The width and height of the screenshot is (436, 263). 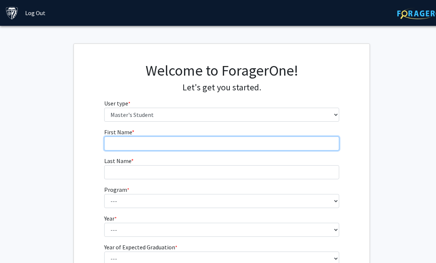 I want to click on span: First Name, so click(x=118, y=132).